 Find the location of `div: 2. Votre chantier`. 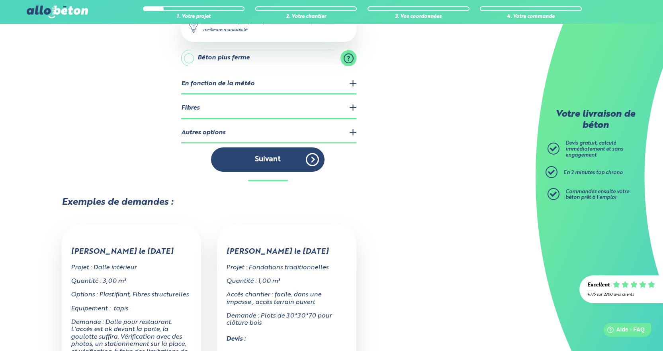

div: 2. Votre chantier is located at coordinates (306, 17).